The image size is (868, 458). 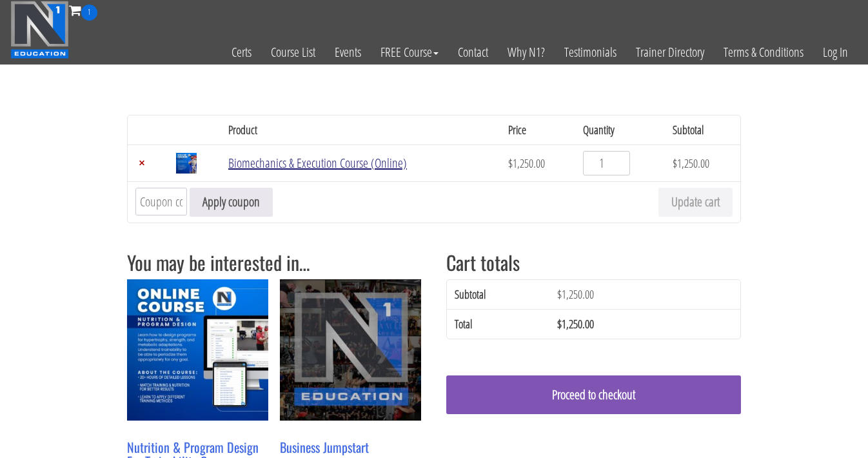 What do you see at coordinates (293, 52) in the screenshot?
I see `a: Course List` at bounding box center [293, 52].